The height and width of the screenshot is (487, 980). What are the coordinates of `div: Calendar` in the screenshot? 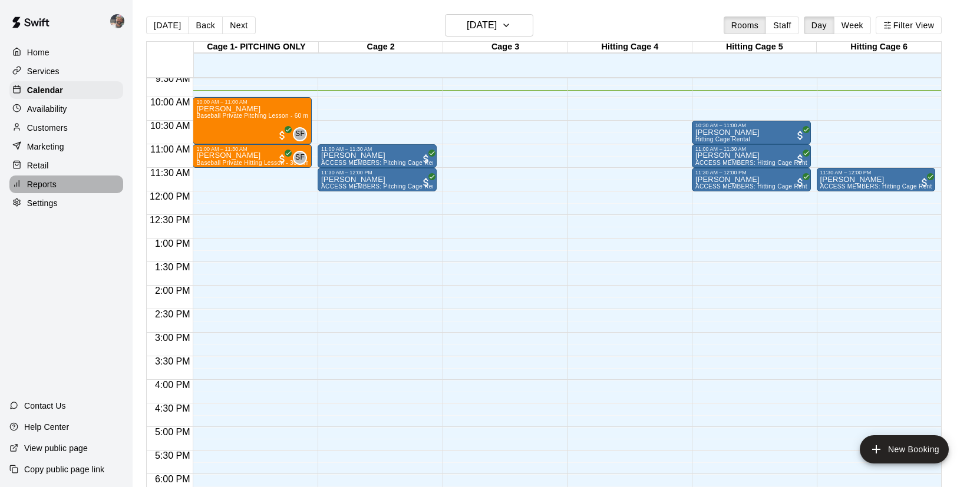 It's located at (66, 90).